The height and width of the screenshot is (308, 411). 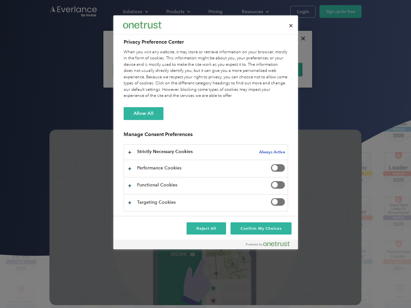 I want to click on button: Allow All, so click(x=143, y=114).